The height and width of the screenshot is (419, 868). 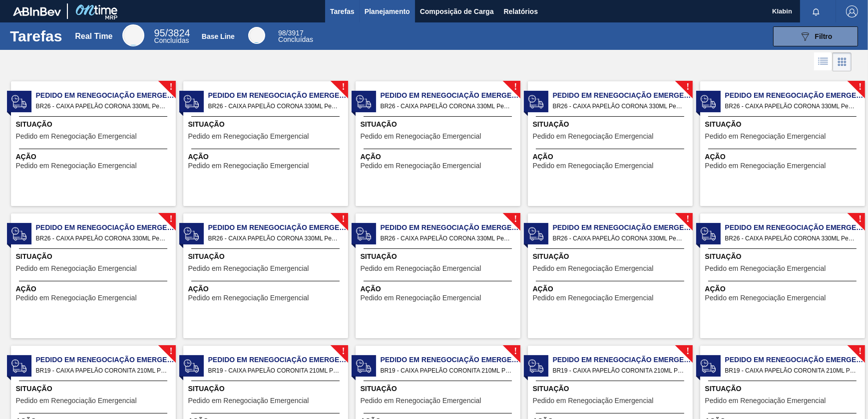 What do you see at coordinates (290, 33) in the screenshot?
I see `span: / 3917` at bounding box center [290, 33].